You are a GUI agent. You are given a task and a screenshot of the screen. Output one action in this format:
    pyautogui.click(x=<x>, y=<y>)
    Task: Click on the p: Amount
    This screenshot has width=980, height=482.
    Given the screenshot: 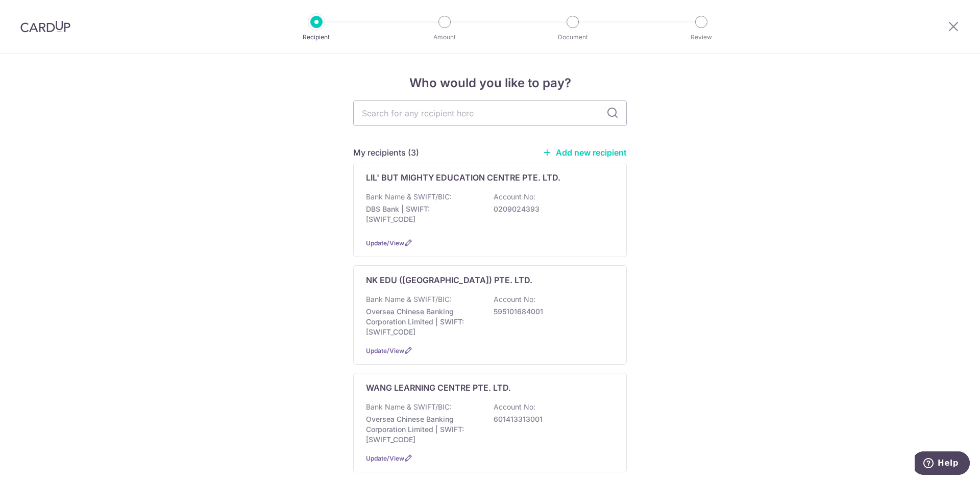 What is the action you would take?
    pyautogui.click(x=445, y=37)
    